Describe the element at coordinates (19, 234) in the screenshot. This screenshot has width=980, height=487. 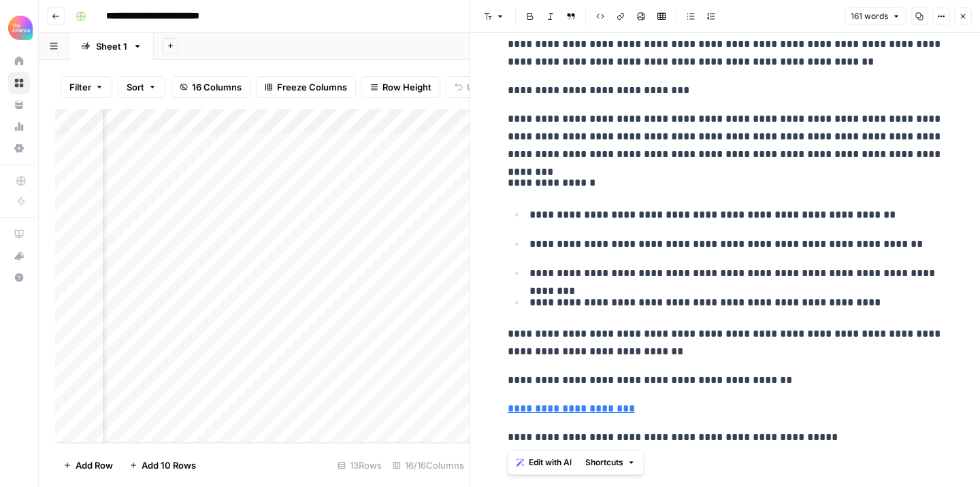
I see `a: AirOps Academy` at that location.